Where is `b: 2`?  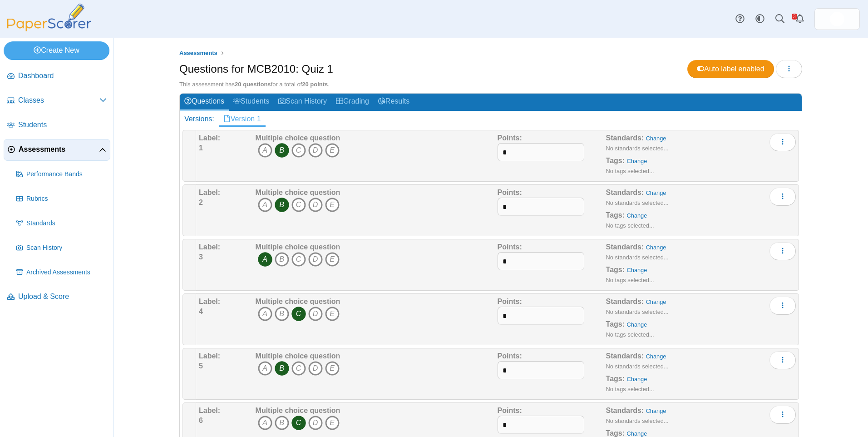
b: 2 is located at coordinates (200, 202).